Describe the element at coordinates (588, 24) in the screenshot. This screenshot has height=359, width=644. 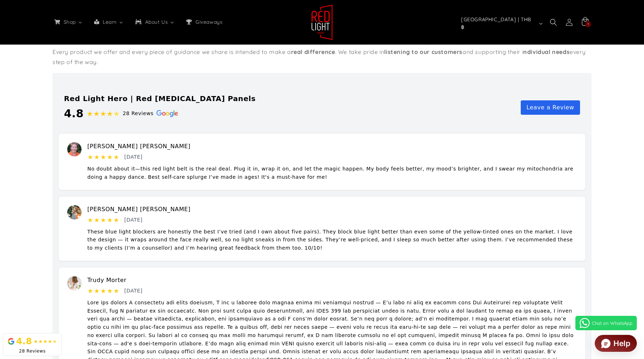
I see `span: 1` at that location.